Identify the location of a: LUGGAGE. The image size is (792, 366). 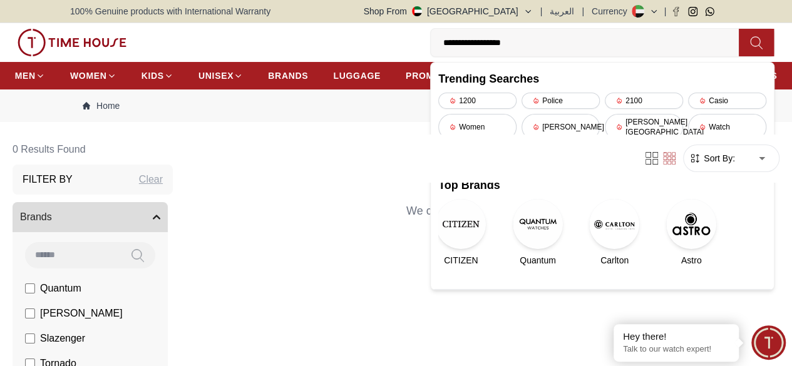
(357, 76).